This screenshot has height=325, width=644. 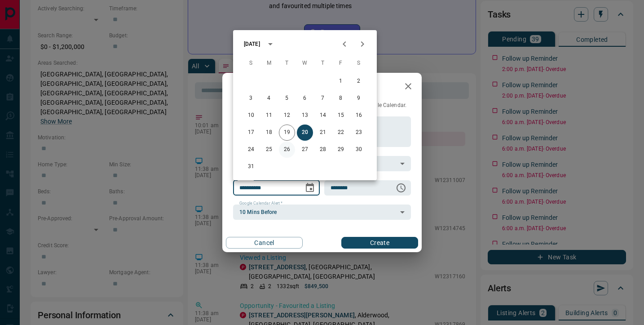 I want to click on label: Google Calendar Alert, so click(x=261, y=203).